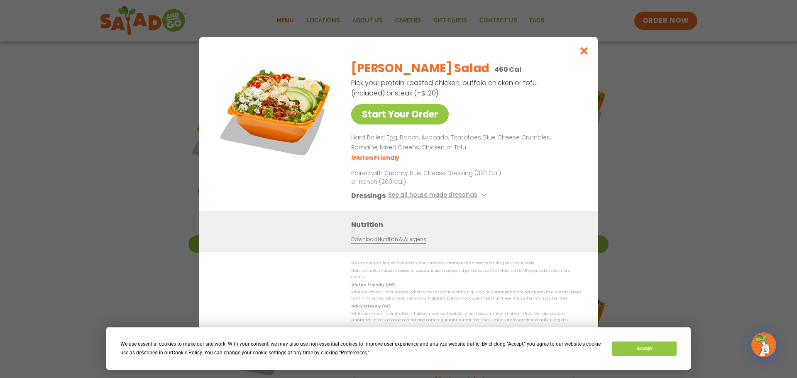 The height and width of the screenshot is (378, 797). Describe the element at coordinates (466, 317) in the screenshot. I see `p: While our menu includes foods that are made without dairy, our restaurants are not dairy free. We...` at that location.